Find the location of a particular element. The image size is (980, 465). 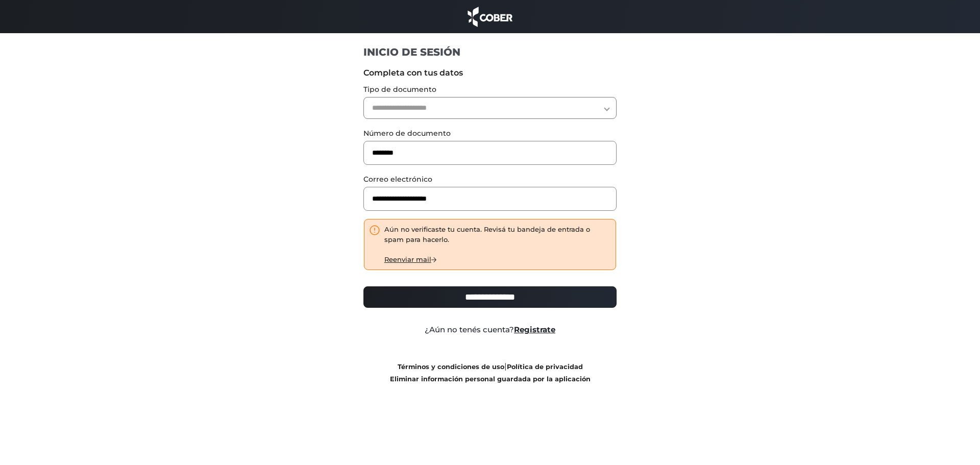

a: Reenviar mail is located at coordinates (410, 260).